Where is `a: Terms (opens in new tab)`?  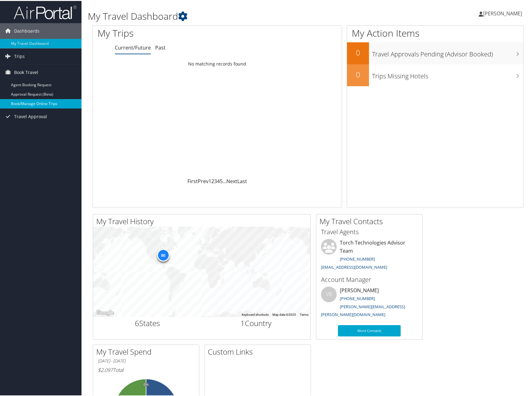
a: Terms (opens in new tab) is located at coordinates (304, 313).